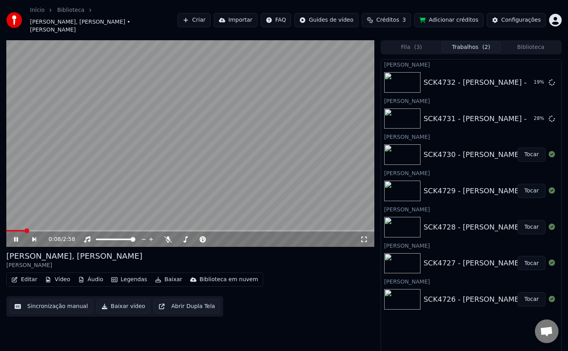  What do you see at coordinates (69, 239) in the screenshot?
I see `span: 2:58` at bounding box center [69, 239].